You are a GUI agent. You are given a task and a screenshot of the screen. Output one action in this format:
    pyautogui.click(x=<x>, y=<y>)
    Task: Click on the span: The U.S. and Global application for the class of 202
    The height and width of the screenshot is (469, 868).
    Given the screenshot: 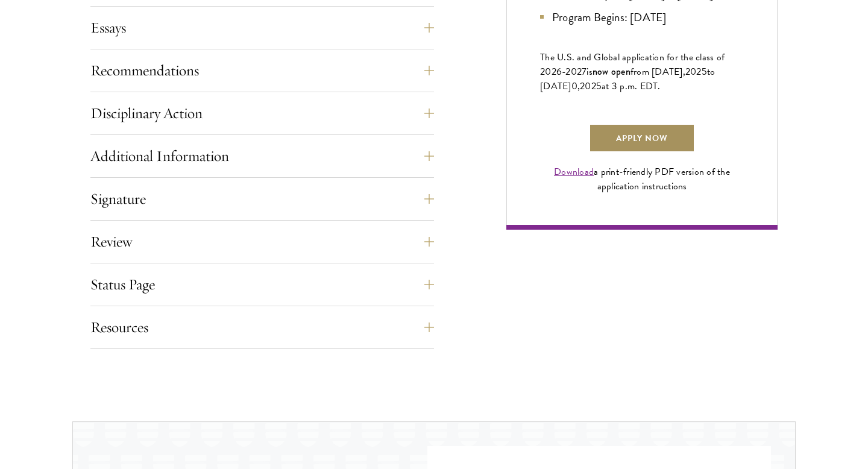 What is the action you would take?
    pyautogui.click(x=632, y=65)
    